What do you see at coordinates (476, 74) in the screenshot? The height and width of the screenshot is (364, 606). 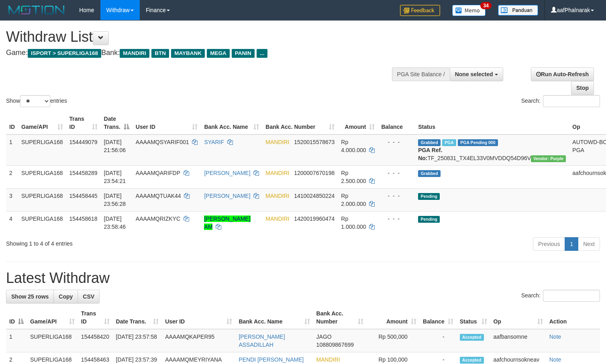 I see `button: None selected` at bounding box center [476, 74].